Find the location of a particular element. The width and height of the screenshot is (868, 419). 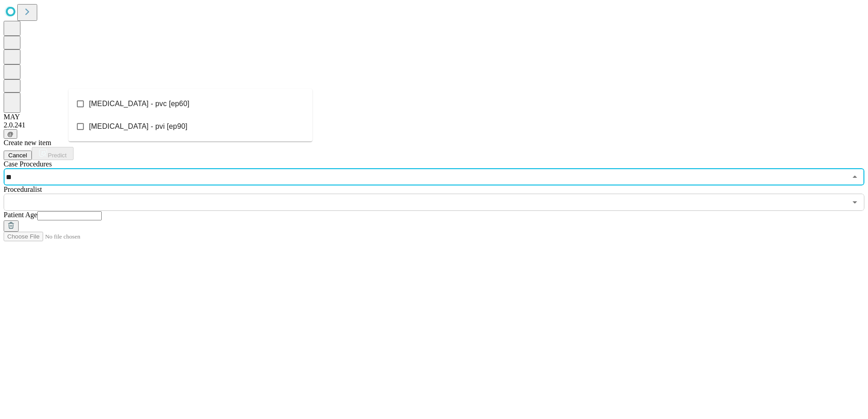

button: Cancel is located at coordinates (18, 155).